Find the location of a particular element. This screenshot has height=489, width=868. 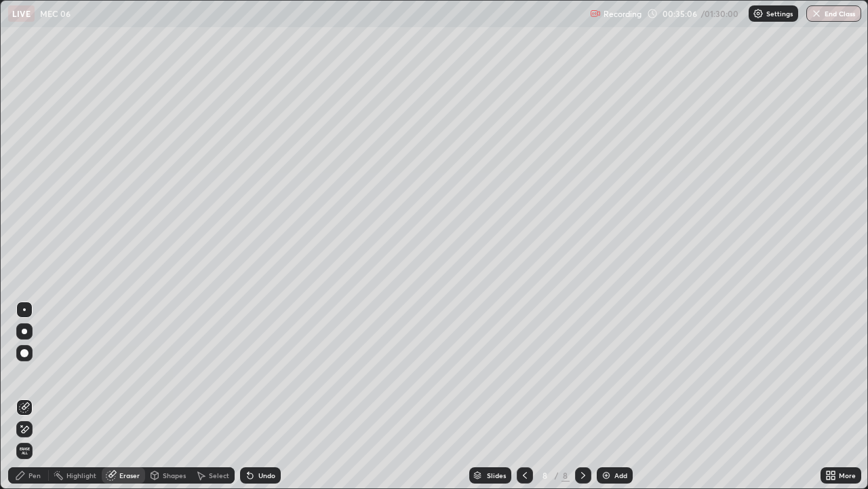

button: End Class is located at coordinates (833, 14).